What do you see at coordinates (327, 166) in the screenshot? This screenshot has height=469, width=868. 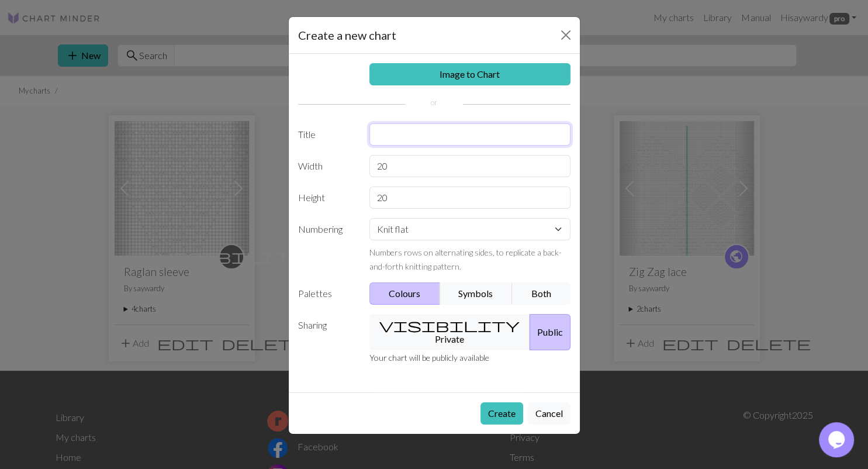 I see `label: Width` at bounding box center [327, 166].